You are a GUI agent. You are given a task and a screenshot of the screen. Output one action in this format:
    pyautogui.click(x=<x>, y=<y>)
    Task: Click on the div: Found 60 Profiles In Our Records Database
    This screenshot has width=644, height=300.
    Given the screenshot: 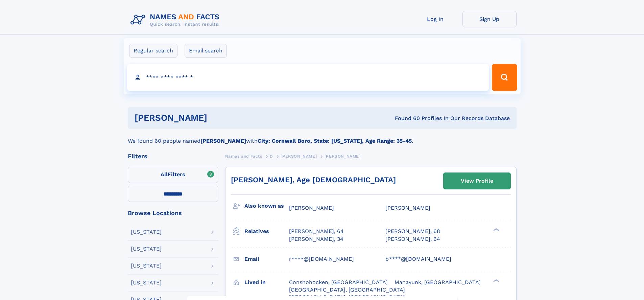 What is the action you would take?
    pyautogui.click(x=405, y=118)
    